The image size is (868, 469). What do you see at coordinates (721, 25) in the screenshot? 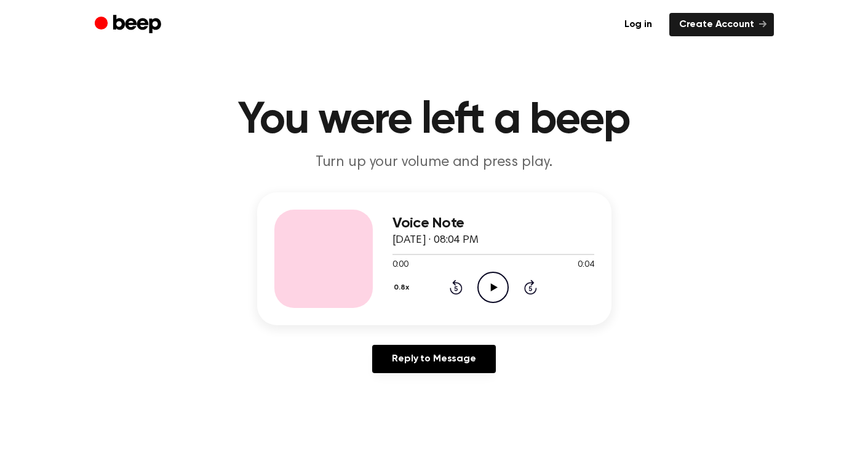
I see `a: Create Account` at bounding box center [721, 25].